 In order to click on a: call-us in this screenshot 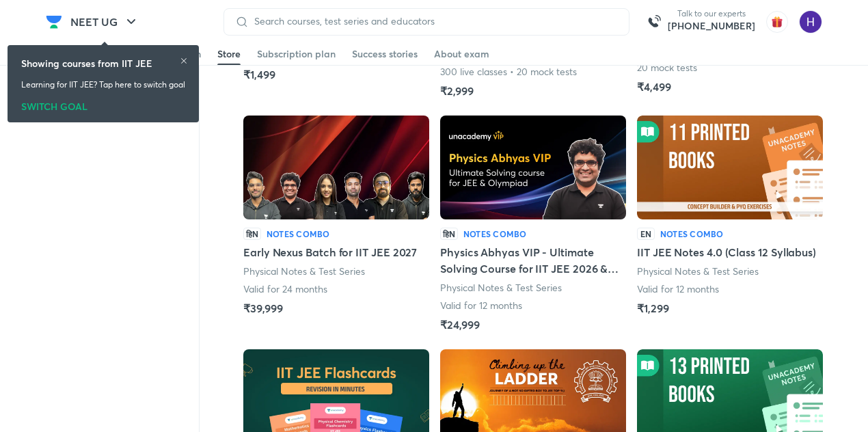, I will do `click(655, 22)`.